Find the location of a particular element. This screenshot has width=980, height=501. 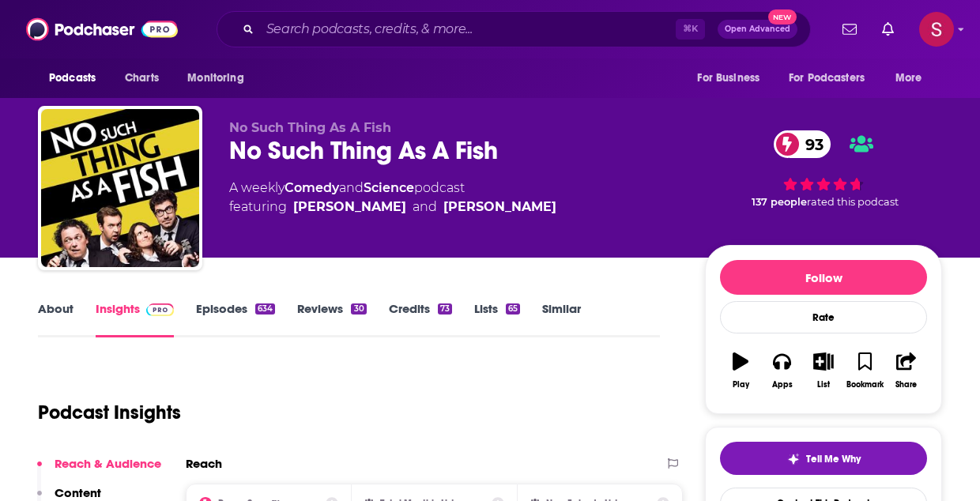

a: Similar is located at coordinates (562, 319).